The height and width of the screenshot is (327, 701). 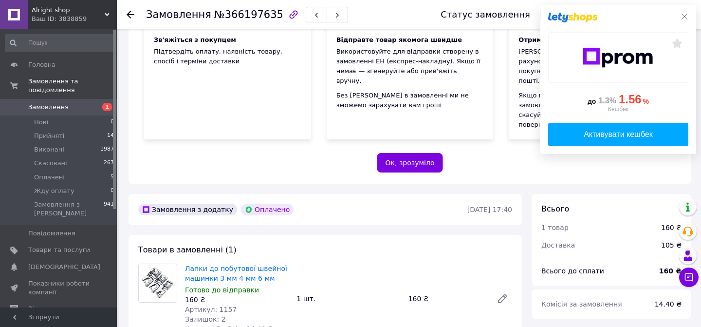 I want to click on a: Лапки до побутової швейної машинки 3 мм 4 мм 6 мм, so click(x=236, y=273).